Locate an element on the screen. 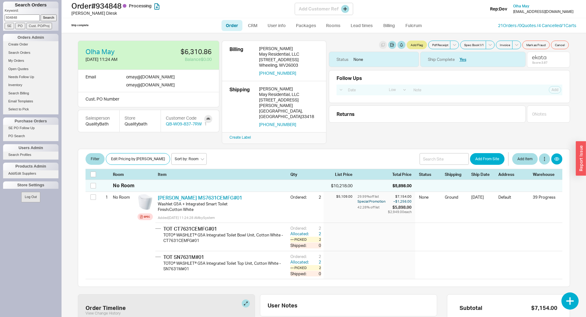 The height and width of the screenshot is (317, 586). a: QB-W09-837-7RW is located at coordinates (184, 124).